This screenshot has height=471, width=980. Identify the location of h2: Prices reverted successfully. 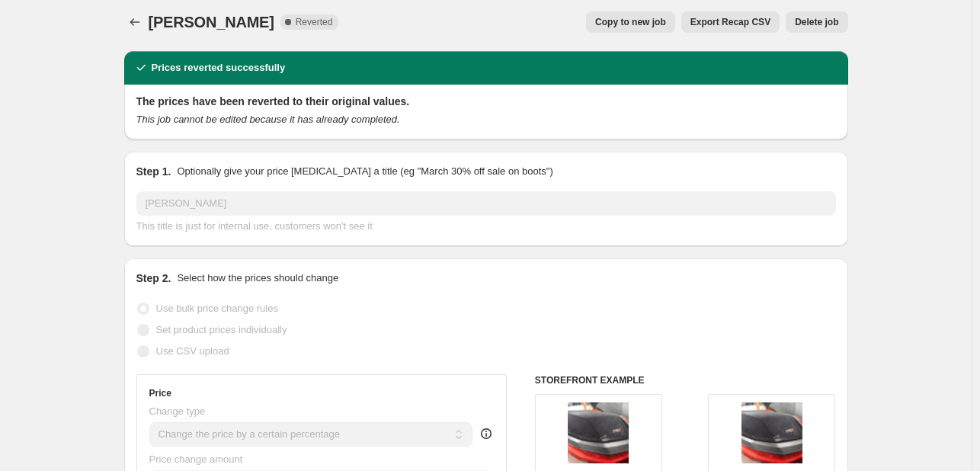
(218, 68).